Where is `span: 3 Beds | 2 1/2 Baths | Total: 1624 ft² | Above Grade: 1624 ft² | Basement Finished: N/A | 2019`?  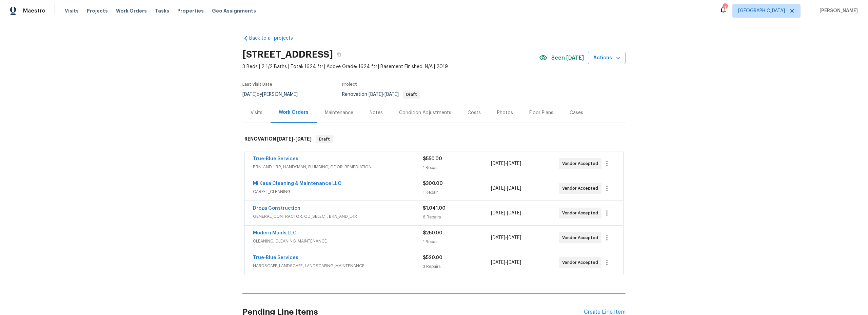
span: 3 Beds | 2 1/2 Baths | Total: 1624 ft² | Above Grade: 1624 ft² | Basement Finished: N/A | 2019 is located at coordinates (390, 67).